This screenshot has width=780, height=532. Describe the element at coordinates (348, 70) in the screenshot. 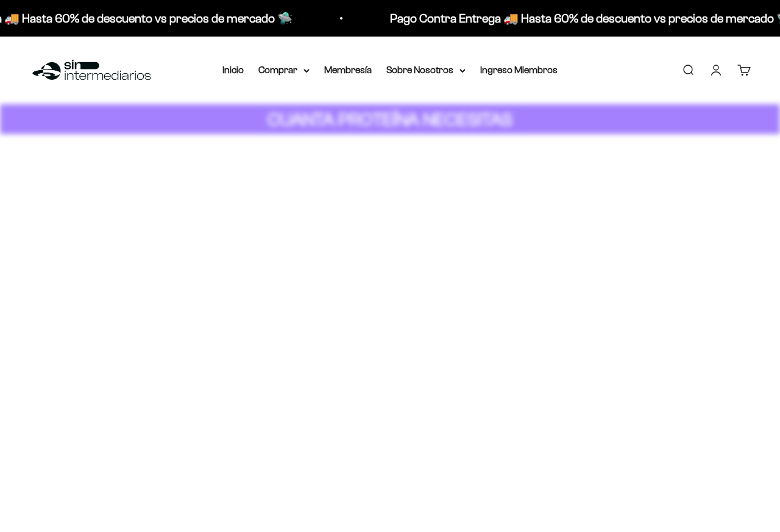

I see `a: Membresía` at that location.